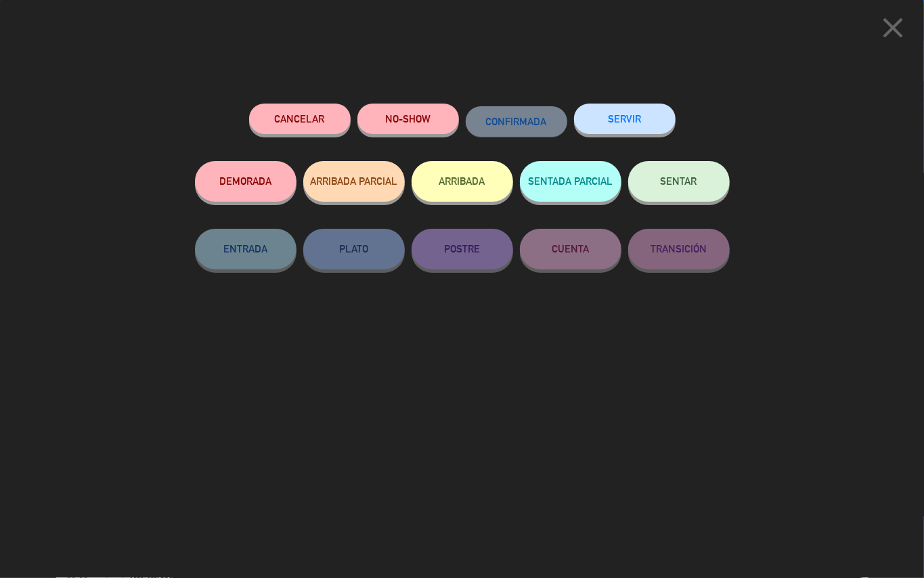 This screenshot has width=924, height=578. Describe the element at coordinates (517, 122) in the screenshot. I see `button: CONFIRMADA` at that location.